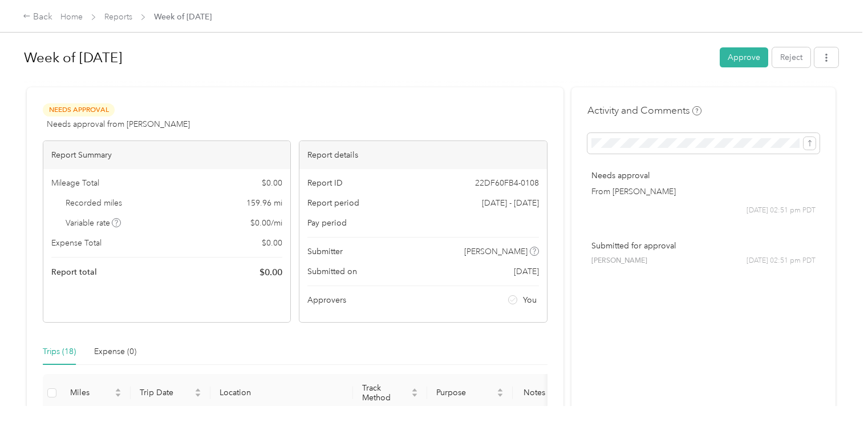 This screenshot has height=426, width=868. Describe the element at coordinates (325, 183) in the screenshot. I see `span: Report ID` at that location.